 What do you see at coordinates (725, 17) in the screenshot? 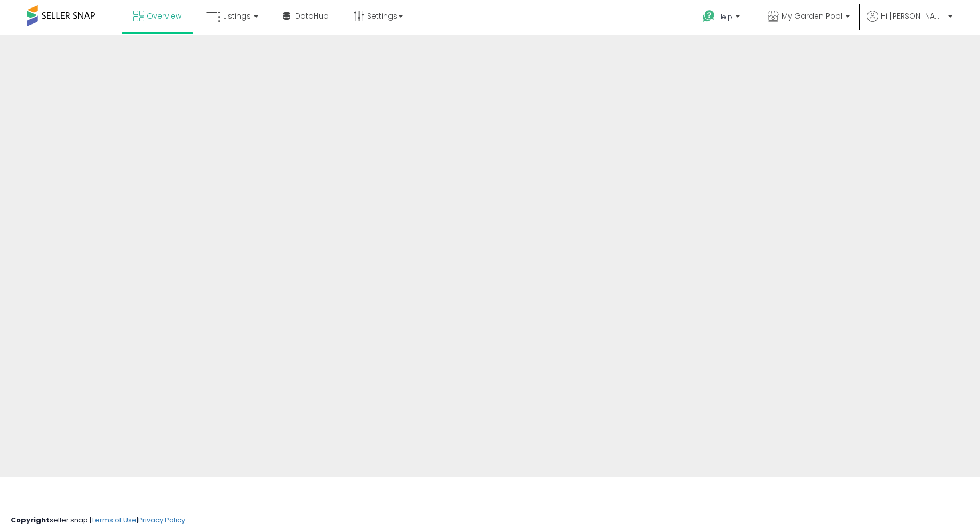
I see `span: Help` at bounding box center [725, 17].